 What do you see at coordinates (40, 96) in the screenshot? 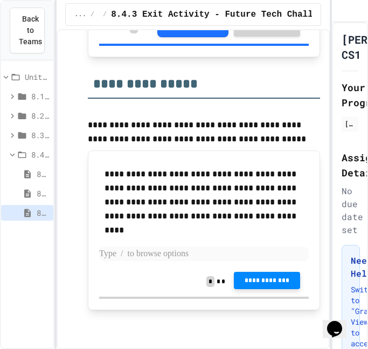
I see `span: 8.1: Artificial Intelligence Basics` at bounding box center [40, 96].